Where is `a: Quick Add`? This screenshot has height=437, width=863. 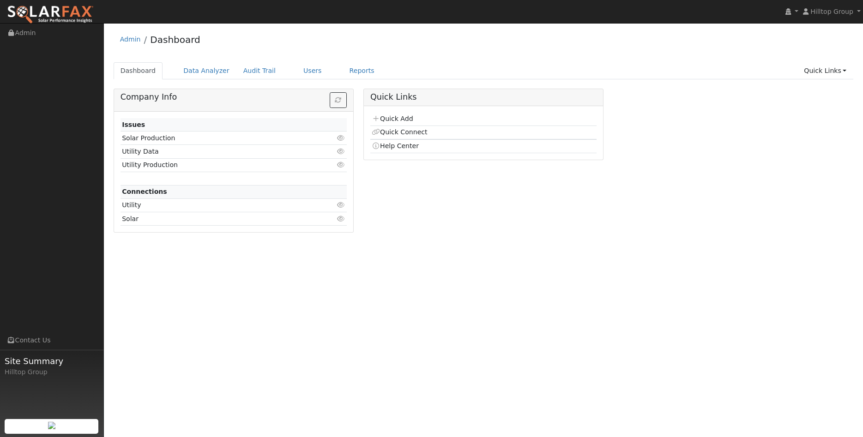 a: Quick Add is located at coordinates (392, 119).